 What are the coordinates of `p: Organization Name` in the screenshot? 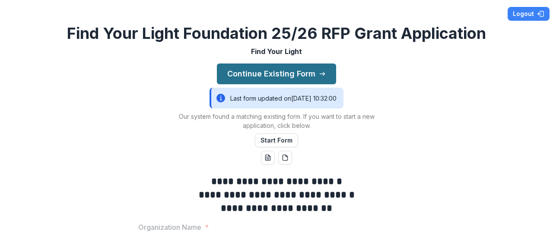 It's located at (170, 227).